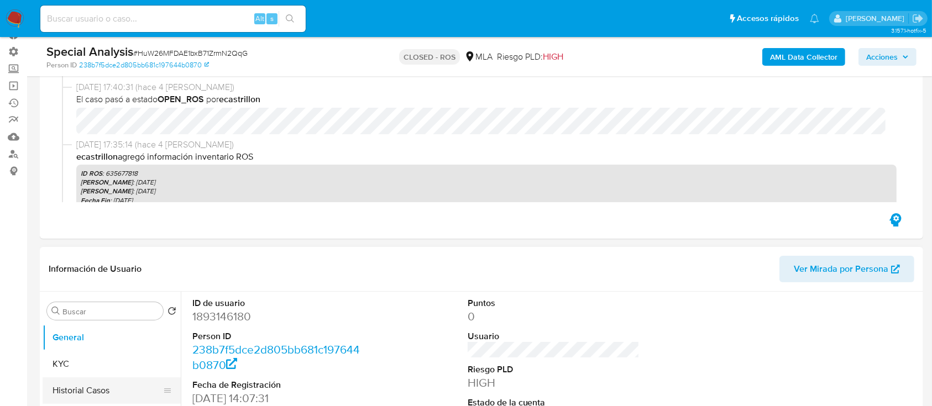 This screenshot has width=932, height=406. I want to click on button: Buscar, so click(56, 311).